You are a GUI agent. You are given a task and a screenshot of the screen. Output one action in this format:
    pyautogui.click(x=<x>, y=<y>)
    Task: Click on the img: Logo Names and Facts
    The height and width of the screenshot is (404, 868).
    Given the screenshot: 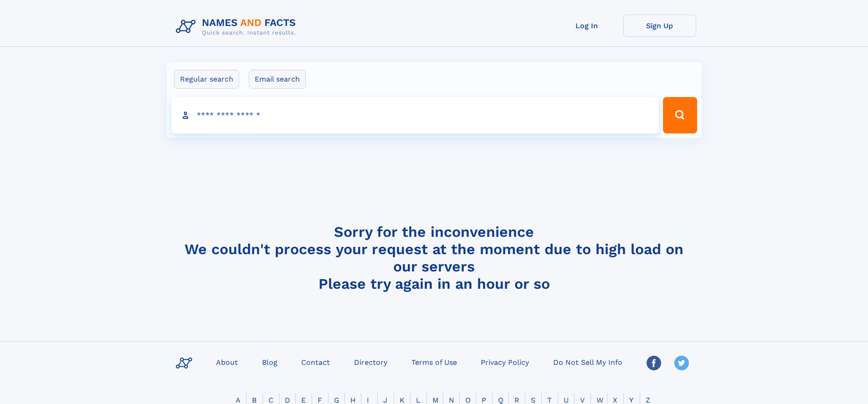 What is the action you would take?
    pyautogui.click(x=238, y=27)
    